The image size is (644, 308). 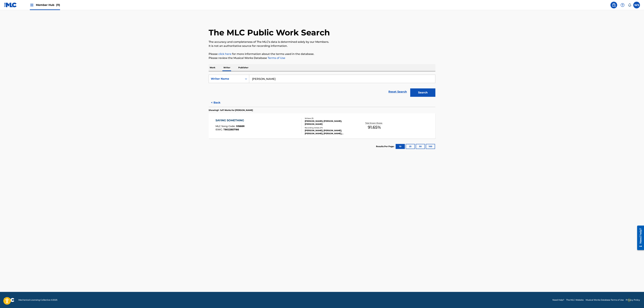 What do you see at coordinates (322, 58) in the screenshot?
I see `p: Please review the Musical Works Database` at bounding box center [322, 58].